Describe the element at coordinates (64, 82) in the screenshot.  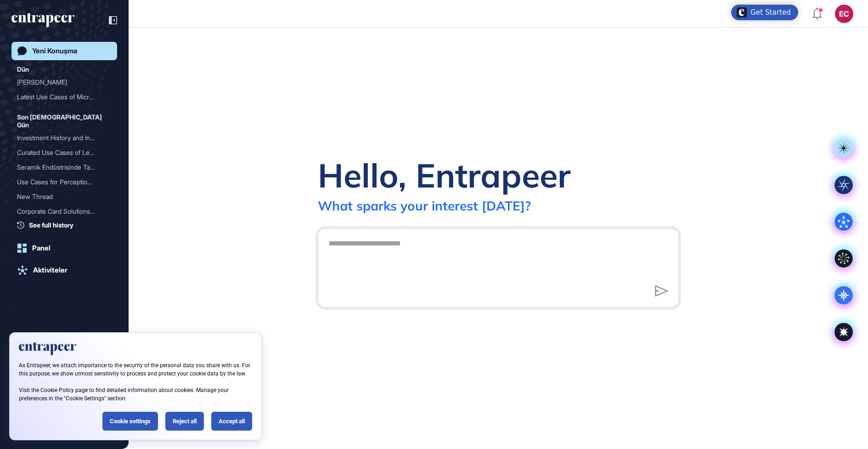
I see `div: Curie` at that location.